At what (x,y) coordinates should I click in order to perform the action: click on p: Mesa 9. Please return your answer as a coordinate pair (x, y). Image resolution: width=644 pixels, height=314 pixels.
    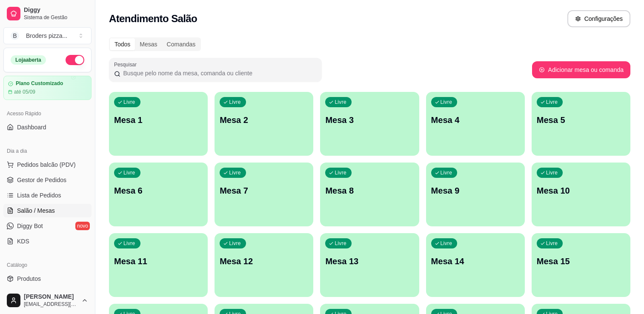
    Looking at the image, I should click on (476, 191).